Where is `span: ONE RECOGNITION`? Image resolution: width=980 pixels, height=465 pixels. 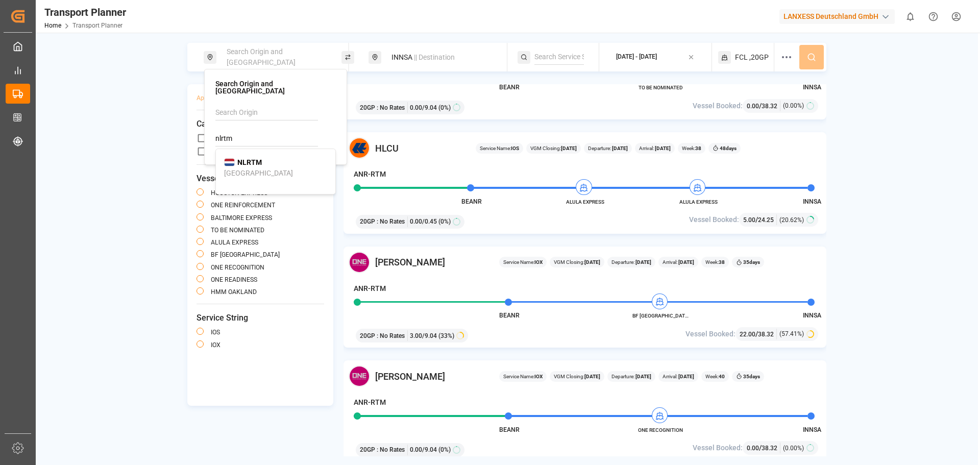
span: ONE RECOGNITION is located at coordinates (660, 430).